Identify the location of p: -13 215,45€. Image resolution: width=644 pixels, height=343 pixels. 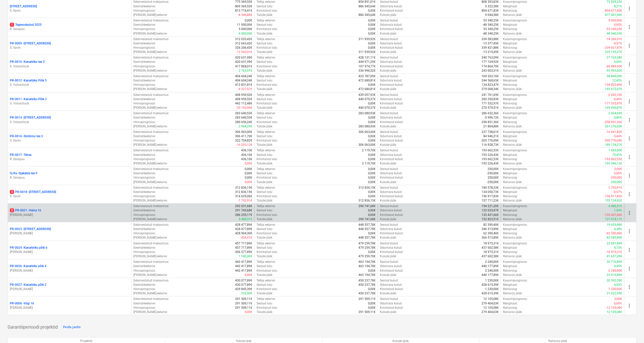
(491, 52).